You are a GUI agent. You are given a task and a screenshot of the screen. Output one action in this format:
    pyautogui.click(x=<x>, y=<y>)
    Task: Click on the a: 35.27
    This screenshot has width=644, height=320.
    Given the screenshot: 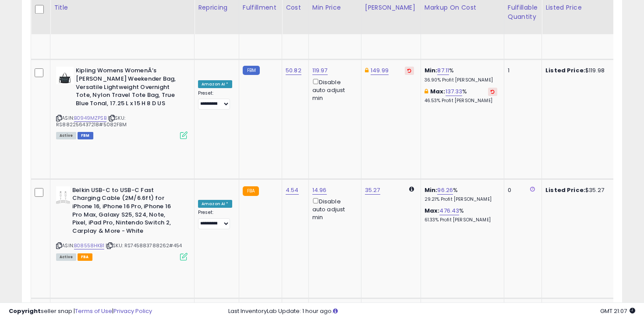 What is the action you would take?
    pyautogui.click(x=372, y=190)
    